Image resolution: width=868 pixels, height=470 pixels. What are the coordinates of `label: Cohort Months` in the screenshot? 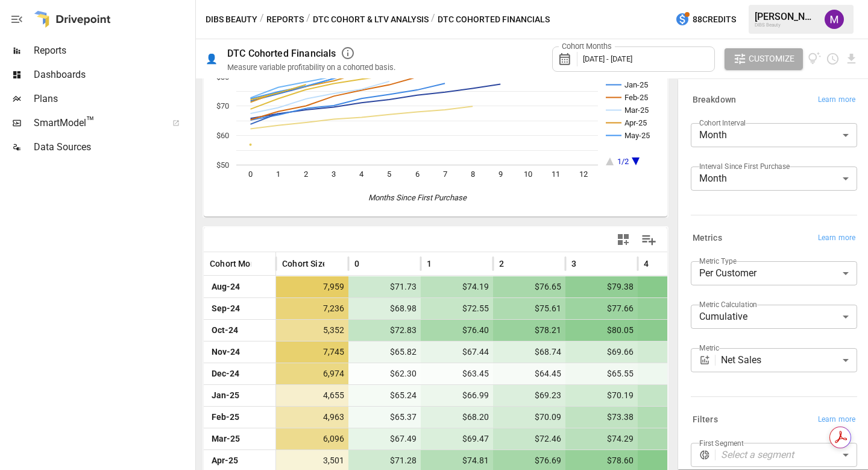 It's located at (586, 47).